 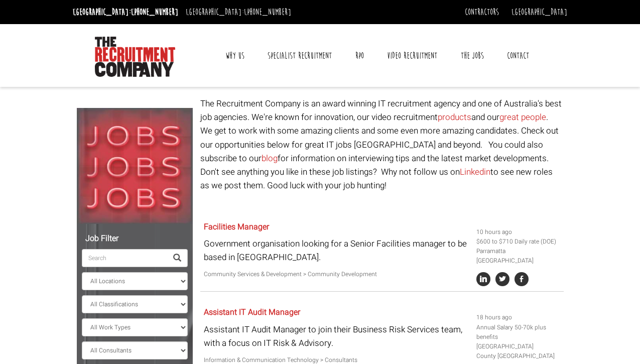 I want to click on a: great people, so click(x=523, y=117).